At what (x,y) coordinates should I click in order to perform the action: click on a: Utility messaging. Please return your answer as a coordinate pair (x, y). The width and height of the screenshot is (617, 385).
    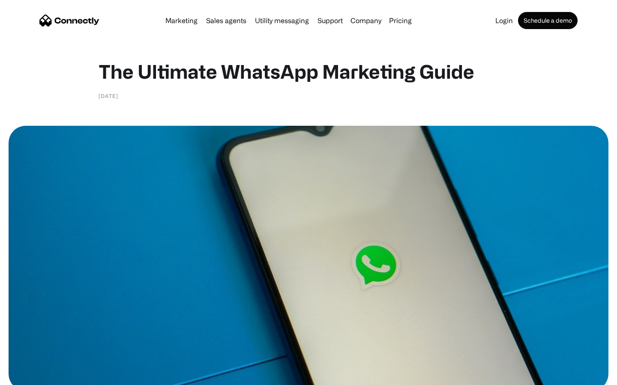
    Looking at the image, I should click on (282, 21).